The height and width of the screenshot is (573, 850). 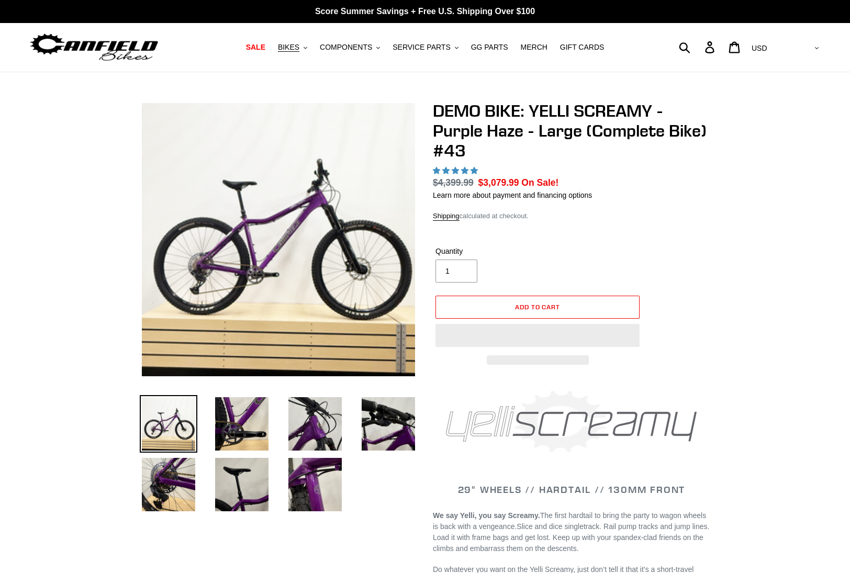 What do you see at coordinates (513, 195) in the screenshot?
I see `a: Learn more about payment and financing options` at bounding box center [513, 195].